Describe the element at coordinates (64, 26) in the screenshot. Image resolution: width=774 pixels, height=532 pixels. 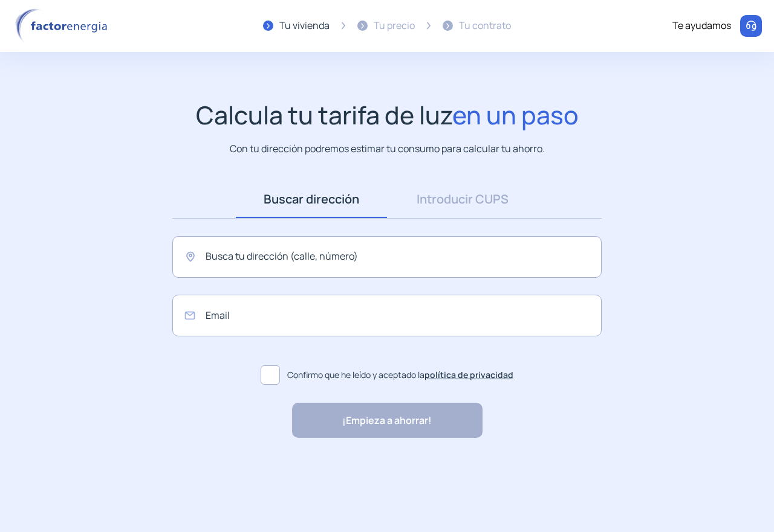
I see `img: logo factor` at that location.